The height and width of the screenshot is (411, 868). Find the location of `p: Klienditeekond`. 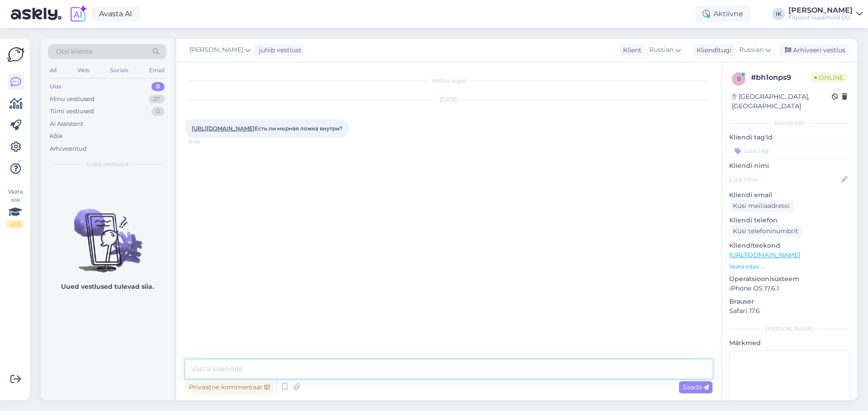

p: Klienditeekond is located at coordinates (789, 246).